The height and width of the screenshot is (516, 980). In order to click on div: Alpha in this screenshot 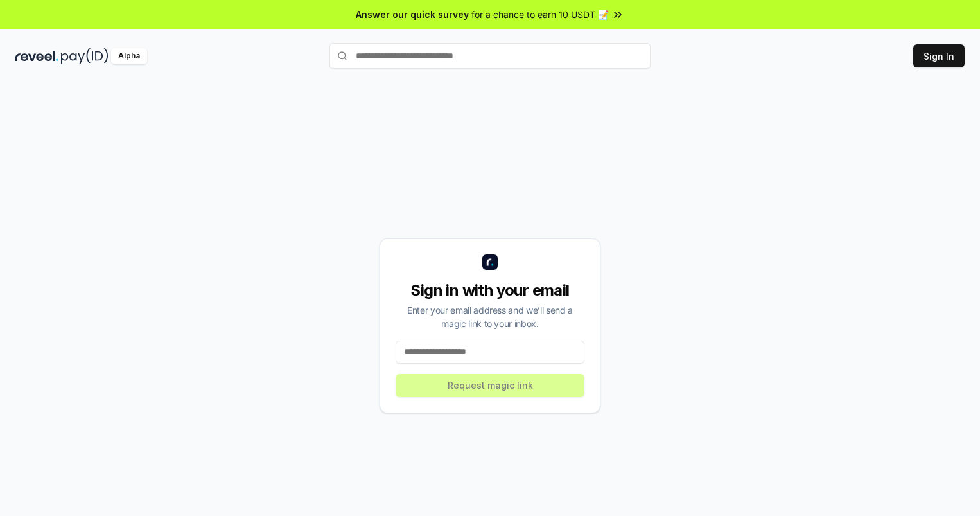, I will do `click(129, 56)`.